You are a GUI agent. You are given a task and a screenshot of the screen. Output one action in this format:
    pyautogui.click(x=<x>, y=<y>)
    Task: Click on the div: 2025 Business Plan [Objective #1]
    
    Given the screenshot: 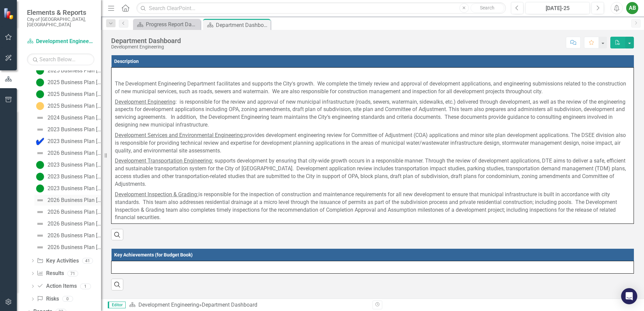 What is the action you would take?
    pyautogui.click(x=74, y=83)
    